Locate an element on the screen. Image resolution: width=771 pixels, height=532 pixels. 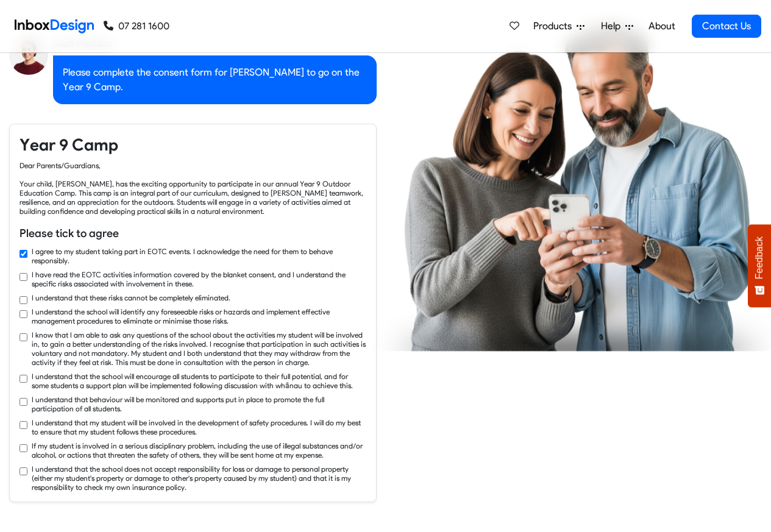
a: 07 281 1600 is located at coordinates (137, 26).